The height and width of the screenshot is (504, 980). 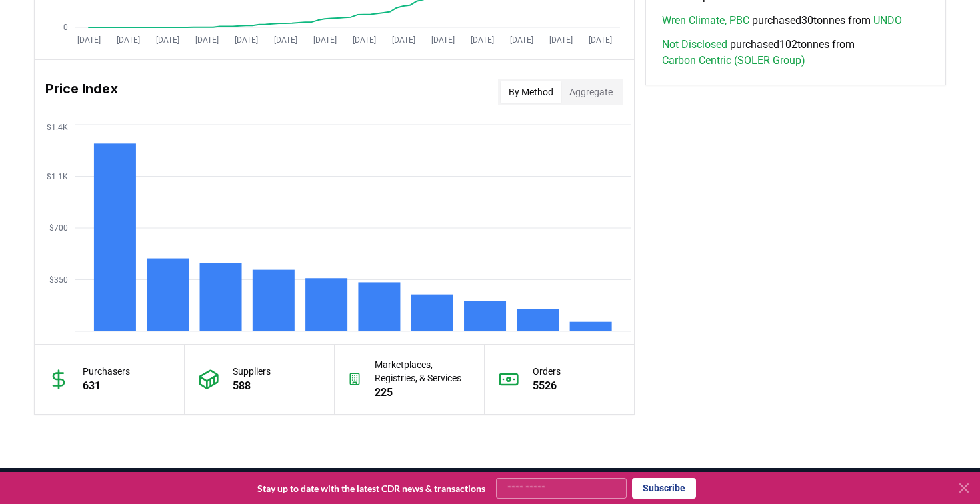 What do you see at coordinates (59, 280) in the screenshot?
I see `tspan: $350` at bounding box center [59, 280].